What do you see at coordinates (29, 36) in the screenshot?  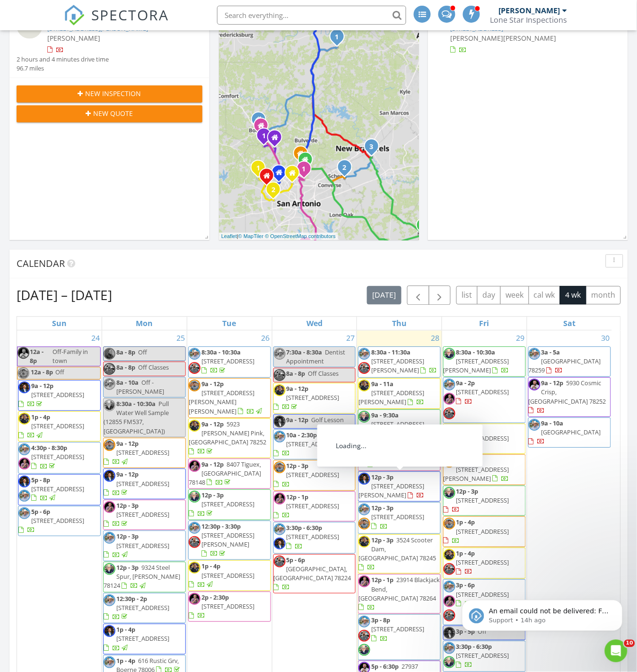 I see `img: Profile image for Support` at bounding box center [29, 36].